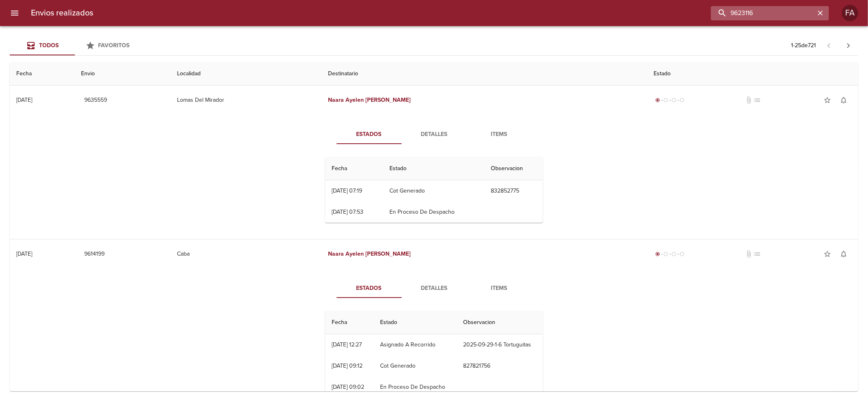 Image resolution: width=868 pixels, height=401 pixels. Describe the element at coordinates (14, 13) in the screenshot. I see `button: menu` at that location.